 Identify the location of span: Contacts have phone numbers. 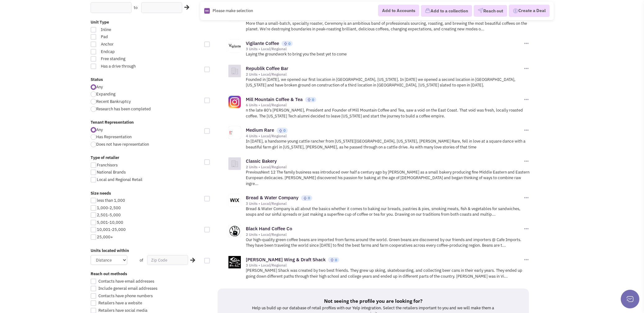
(126, 296).